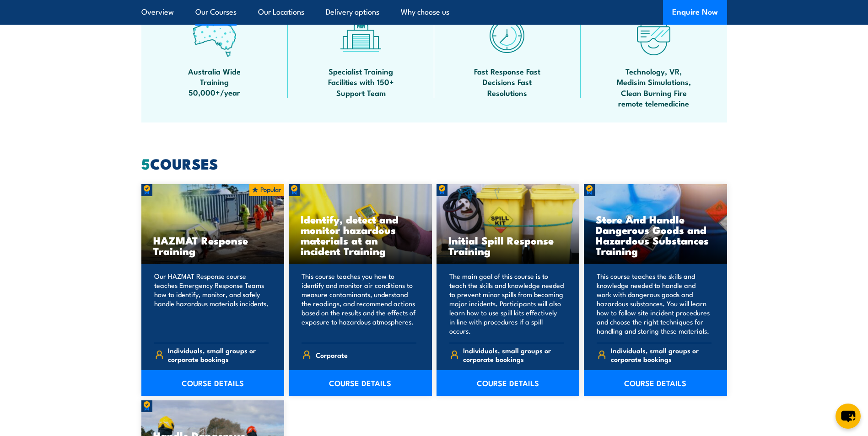 This screenshot has height=436, width=868. What do you see at coordinates (214, 82) in the screenshot?
I see `span: Australia Wide Training 50,000+/year` at bounding box center [214, 82].